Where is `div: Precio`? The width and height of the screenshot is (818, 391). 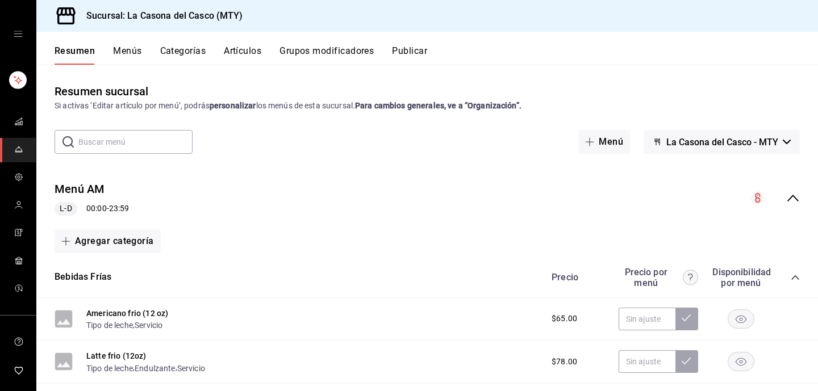
div: Precio is located at coordinates (576, 277).